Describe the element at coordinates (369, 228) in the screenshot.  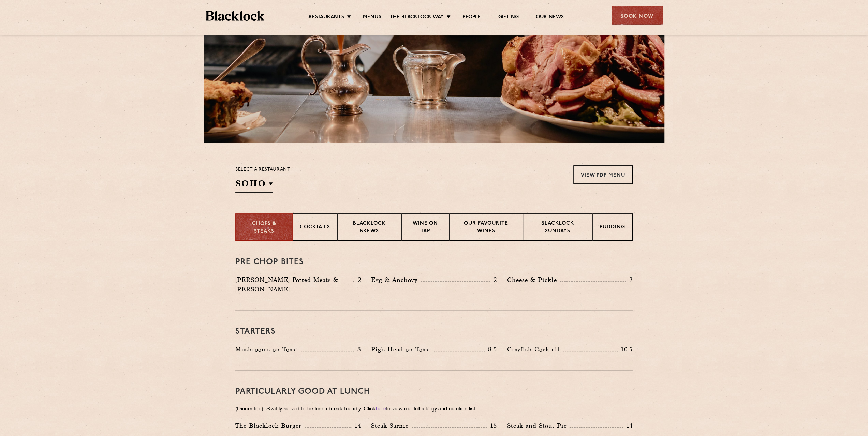
I see `p: Blacklock Brews` at that location.